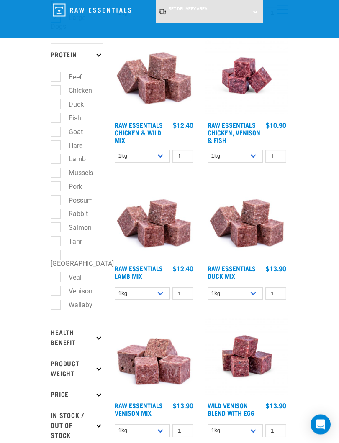 Image resolution: width=339 pixels, height=443 pixels. What do you see at coordinates (76, 201) in the screenshot?
I see `label: Possum` at bounding box center [76, 201].